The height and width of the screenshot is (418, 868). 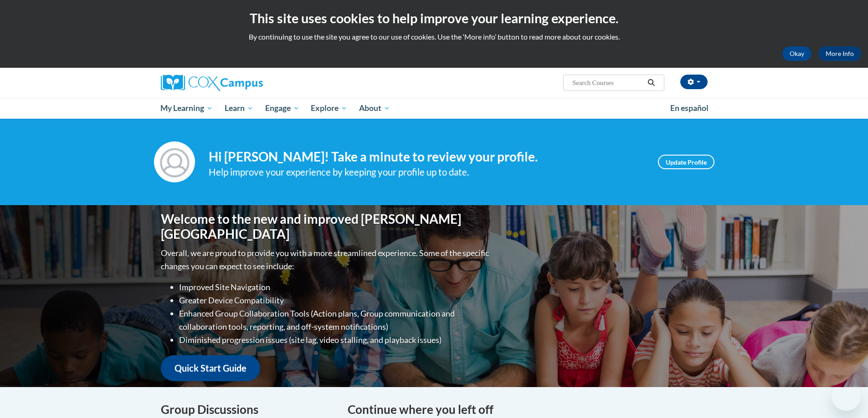 What do you see at coordinates (187, 109) in the screenshot?
I see `a: My Learning` at bounding box center [187, 109].